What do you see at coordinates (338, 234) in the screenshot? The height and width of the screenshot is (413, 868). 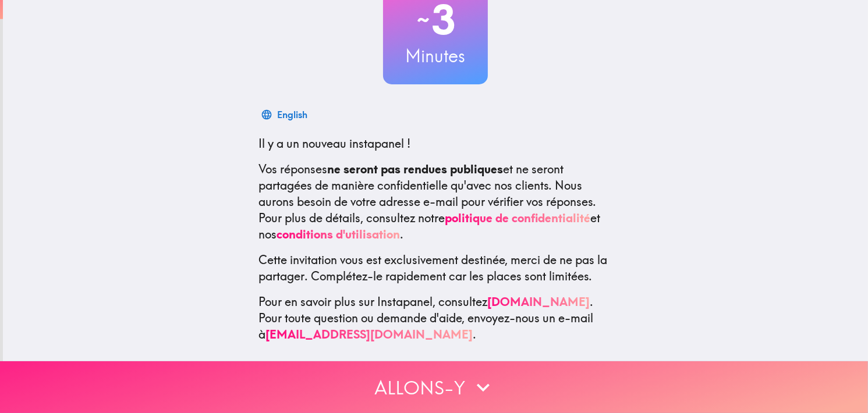 I see `a: conditions d'utilisation` at bounding box center [338, 234].